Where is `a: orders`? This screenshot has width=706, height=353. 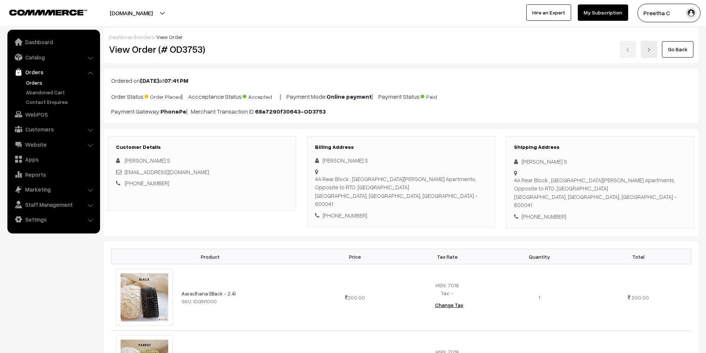
a: orders is located at coordinates (146, 37).